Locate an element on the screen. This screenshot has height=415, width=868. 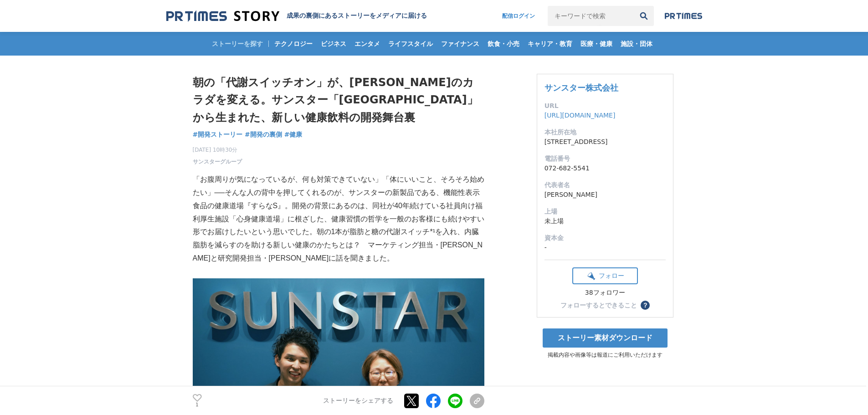
a: 飲食・小売 is located at coordinates (504, 44).